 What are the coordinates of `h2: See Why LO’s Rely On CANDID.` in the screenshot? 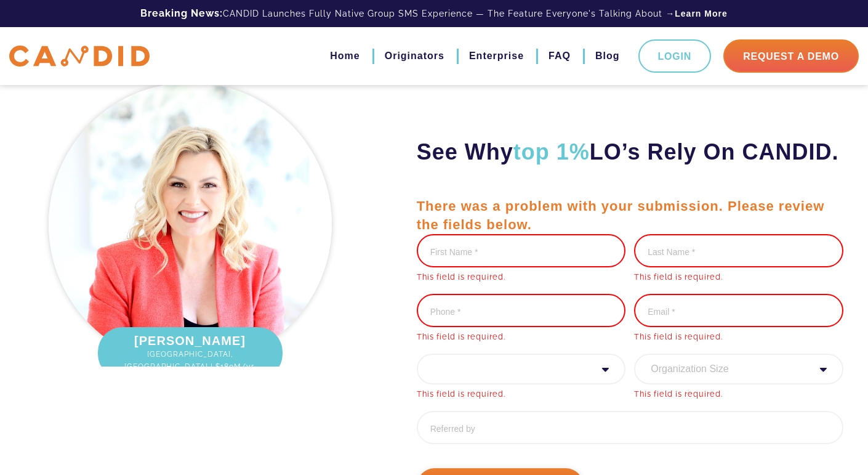 It's located at (629, 152).